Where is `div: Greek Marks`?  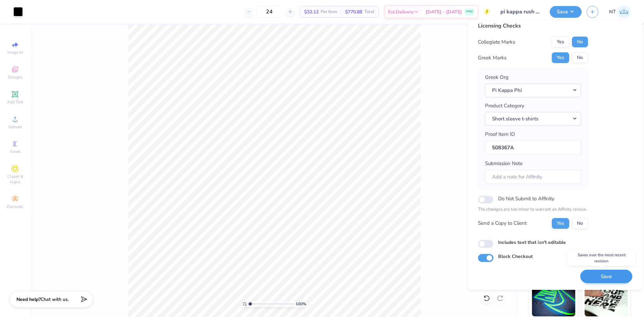 div: Greek Marks is located at coordinates (492, 58).